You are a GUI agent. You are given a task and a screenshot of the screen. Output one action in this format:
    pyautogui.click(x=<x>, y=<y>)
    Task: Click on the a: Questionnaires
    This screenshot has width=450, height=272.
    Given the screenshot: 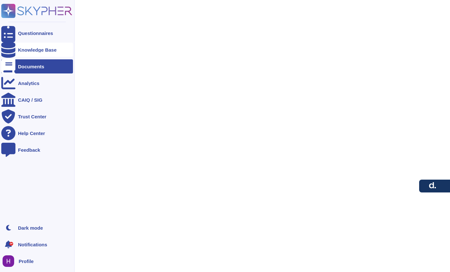 What is the action you would take?
    pyautogui.click(x=37, y=33)
    